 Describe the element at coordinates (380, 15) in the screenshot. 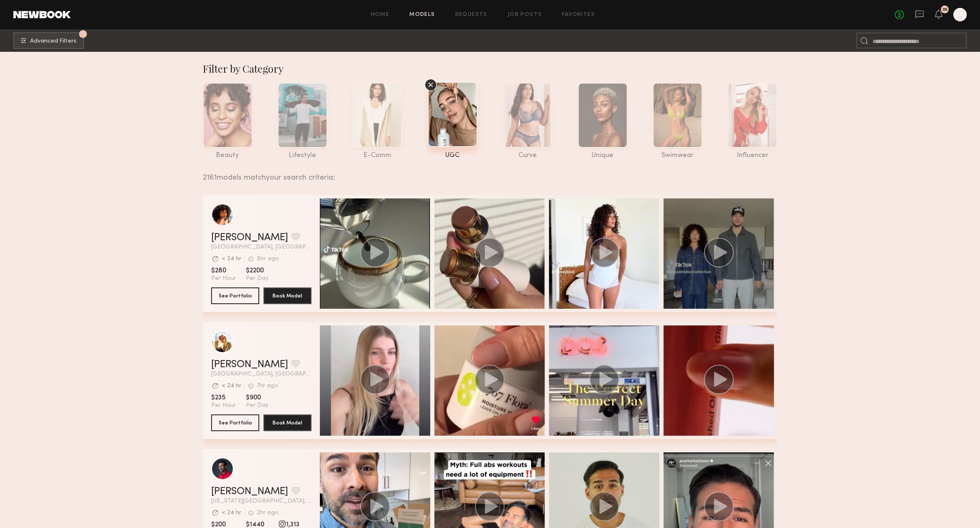

I see `a: Home` at that location.